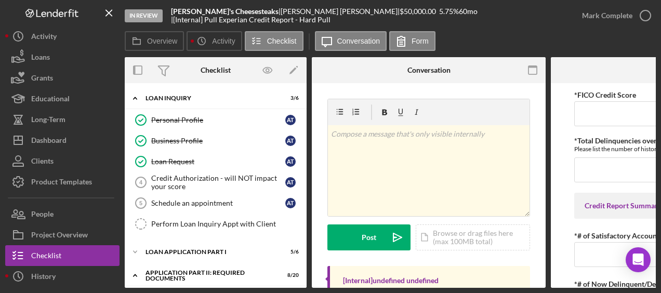  Describe the element at coordinates (218, 120) in the screenshot. I see `div: Personal Profile` at that location.